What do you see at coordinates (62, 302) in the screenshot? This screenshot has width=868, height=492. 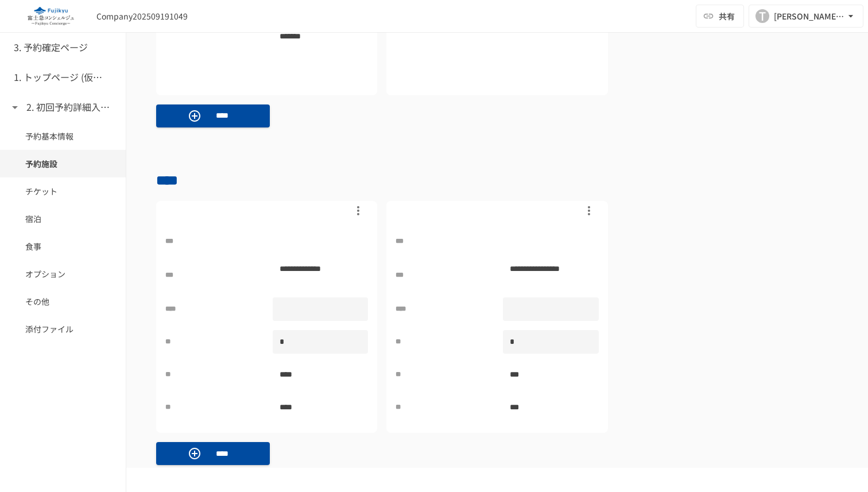 I see `span: その他` at bounding box center [62, 302].